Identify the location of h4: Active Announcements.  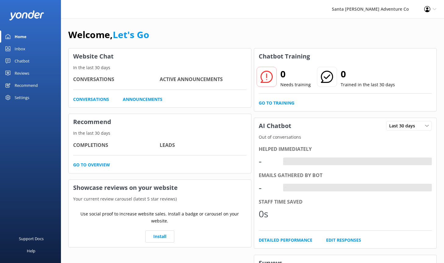
(203, 79).